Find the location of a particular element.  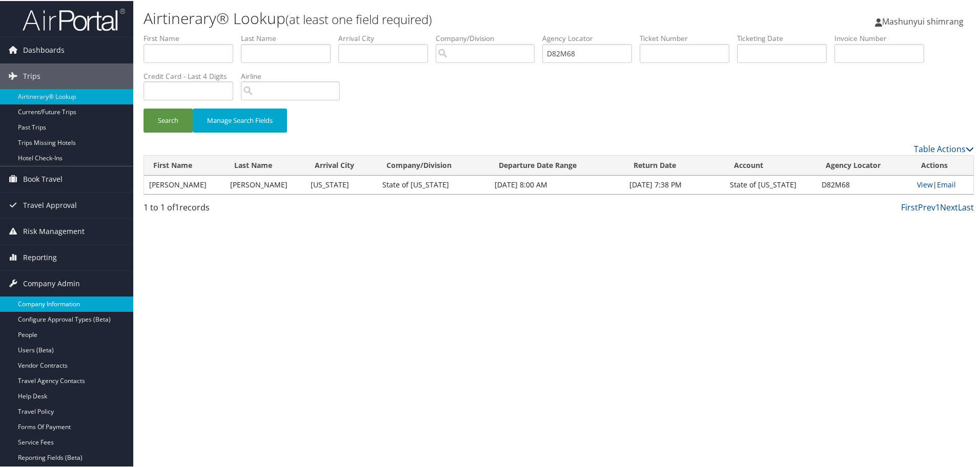

label: Invoice Number is located at coordinates (883, 38).